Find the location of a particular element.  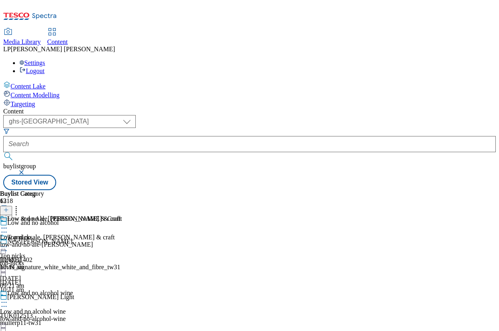

a: Content Modelling is located at coordinates (249, 95).